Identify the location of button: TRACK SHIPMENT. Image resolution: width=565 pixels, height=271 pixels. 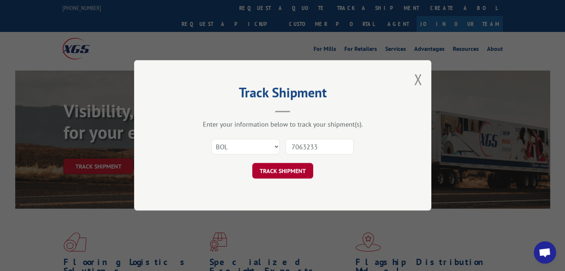
(283, 171).